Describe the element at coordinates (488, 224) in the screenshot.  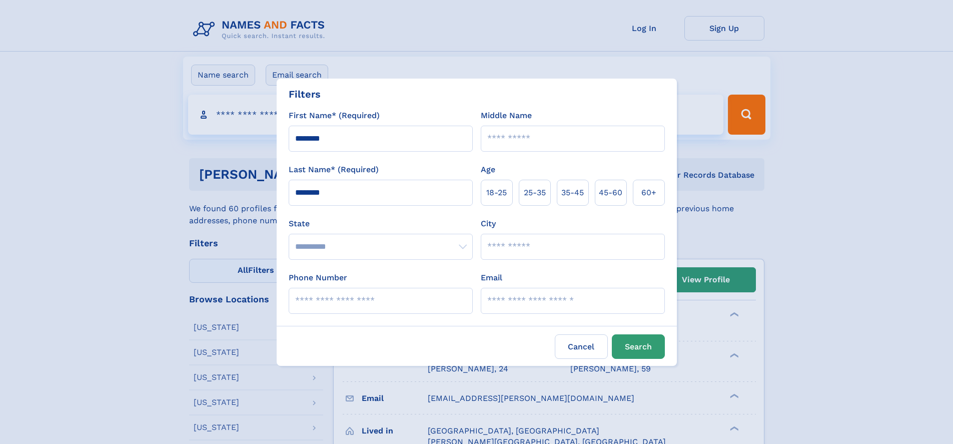
I see `label: City` at that location.